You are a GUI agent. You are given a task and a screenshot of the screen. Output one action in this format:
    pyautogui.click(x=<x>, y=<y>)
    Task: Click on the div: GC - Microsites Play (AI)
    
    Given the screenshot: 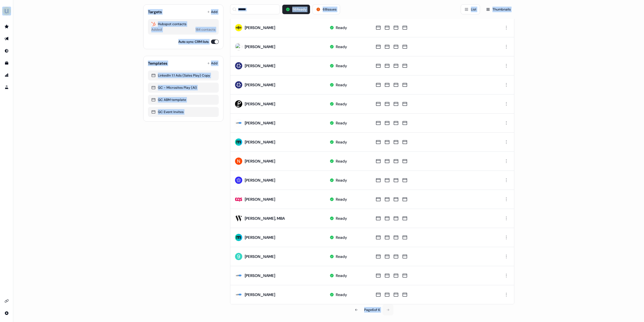 What is the action you would take?
    pyautogui.click(x=183, y=88)
    